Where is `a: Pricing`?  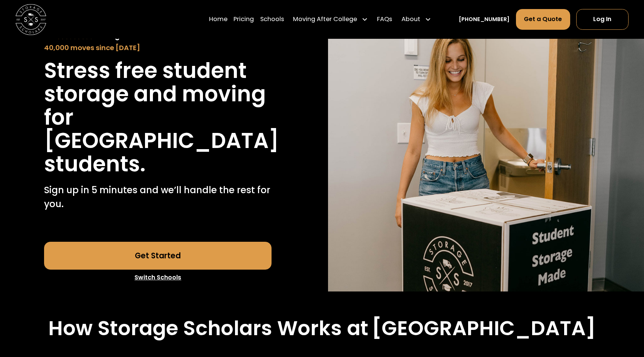 a: Pricing is located at coordinates (243, 19).